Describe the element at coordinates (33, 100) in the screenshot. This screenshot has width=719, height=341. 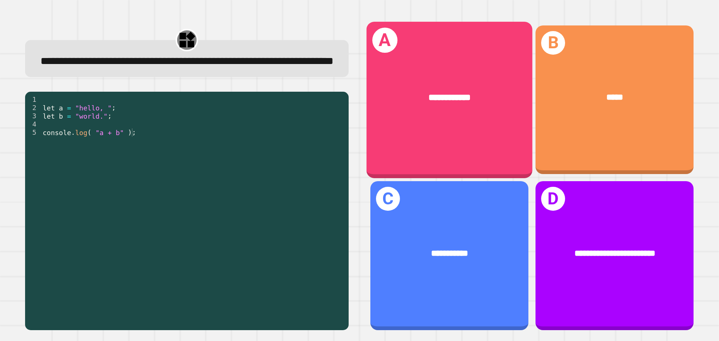
I see `div: 1` at that location.